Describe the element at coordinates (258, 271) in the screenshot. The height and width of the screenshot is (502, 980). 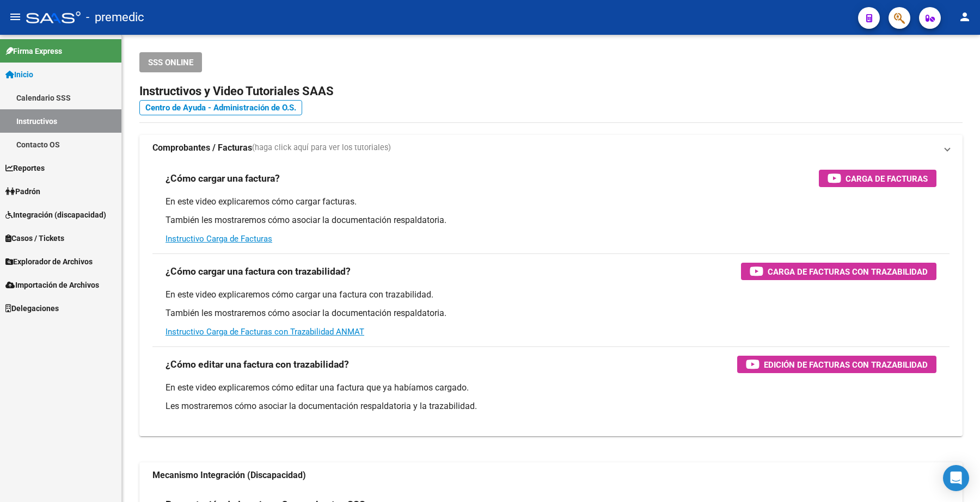
I see `h3: ¿Cómo cargar una factura con trazabilidad?` at that location.